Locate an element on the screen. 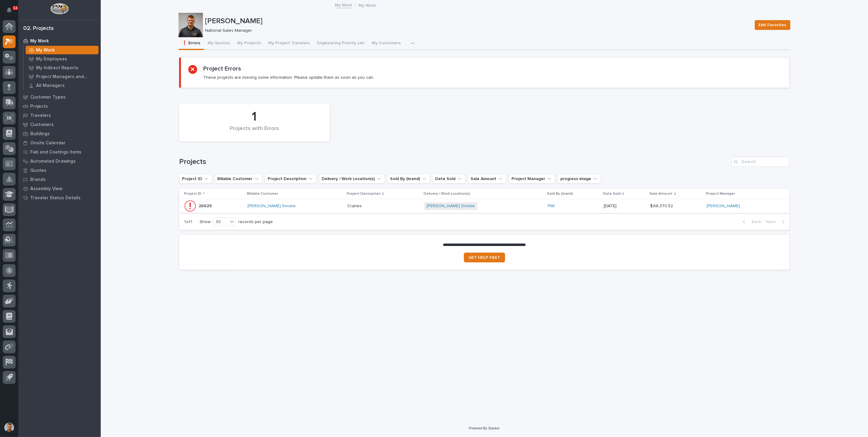 This screenshot has width=868, height=437. a: Buildings is located at coordinates (60, 134).